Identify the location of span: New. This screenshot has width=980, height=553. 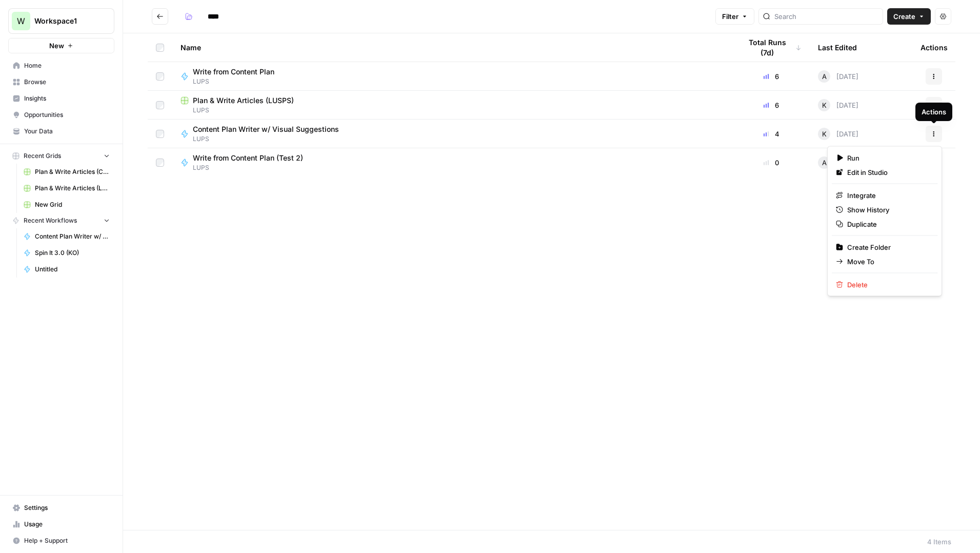
(56, 45).